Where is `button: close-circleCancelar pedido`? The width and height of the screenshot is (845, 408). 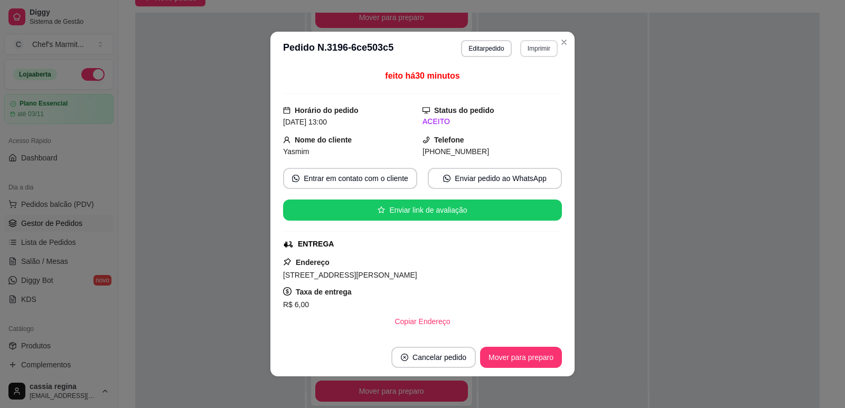 button: close-circleCancelar pedido is located at coordinates (434, 358).